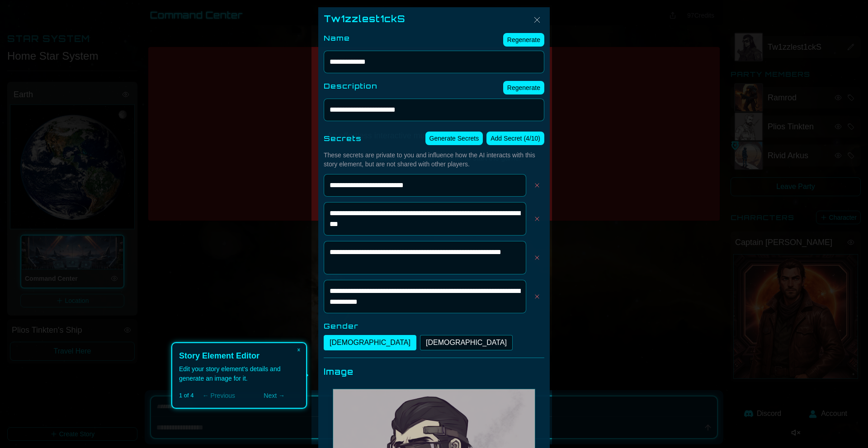  I want to click on div: Tw1zzlest1ckS, so click(434, 19).